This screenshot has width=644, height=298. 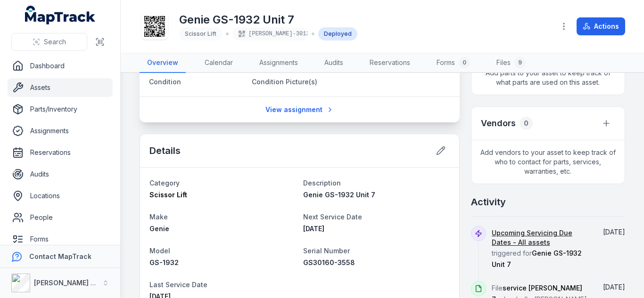 I want to click on span: GS30160-3558, so click(x=329, y=262).